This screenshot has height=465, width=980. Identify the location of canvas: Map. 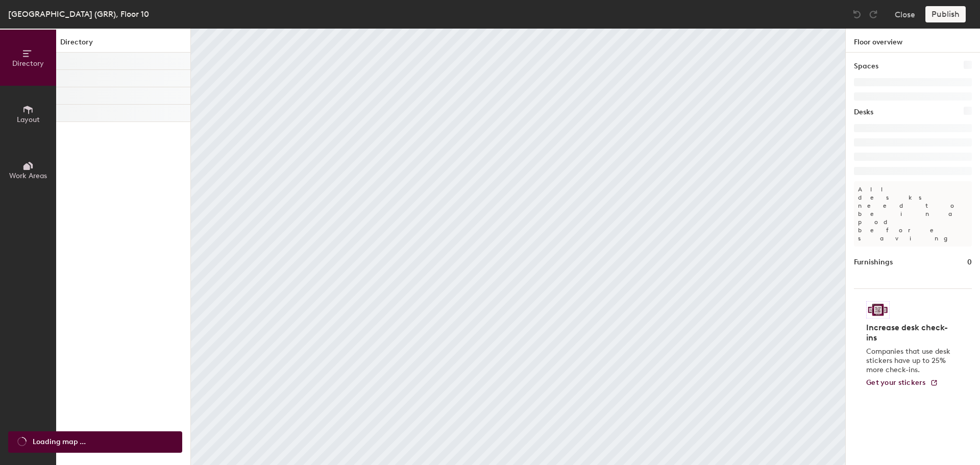
(518, 247).